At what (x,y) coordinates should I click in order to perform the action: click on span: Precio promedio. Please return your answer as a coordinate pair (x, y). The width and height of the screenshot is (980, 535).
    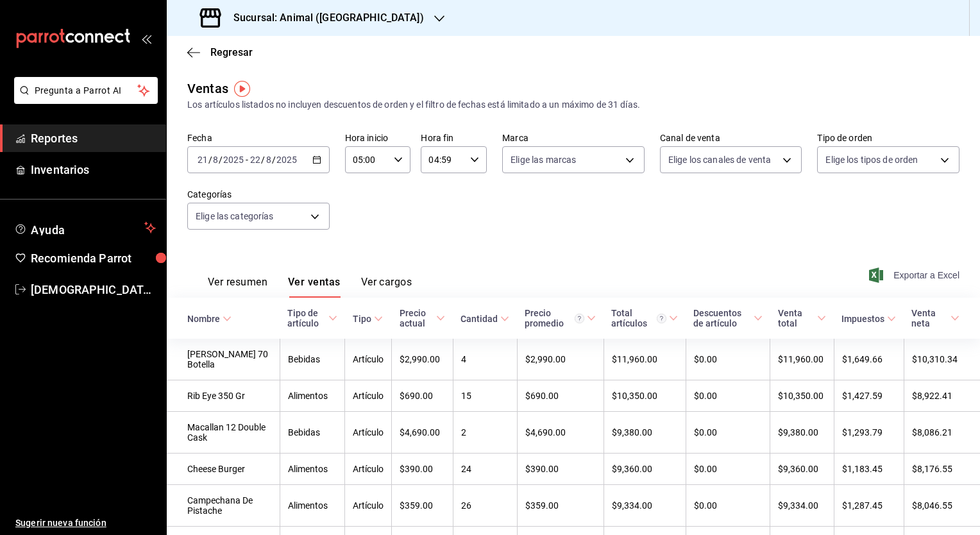
    Looking at the image, I should click on (559, 318).